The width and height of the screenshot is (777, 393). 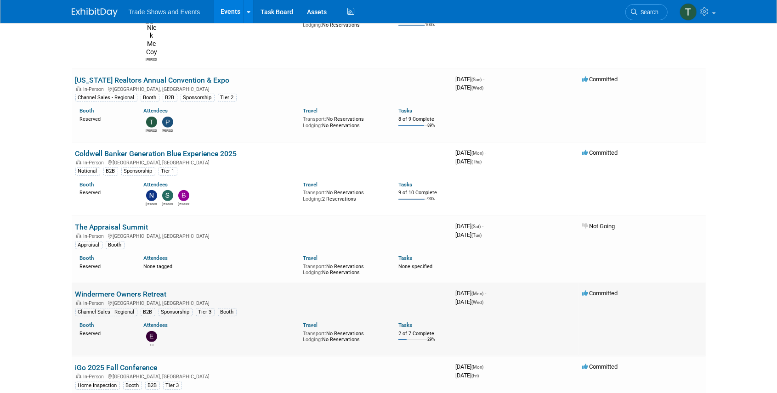 I want to click on a: Search, so click(x=646, y=12).